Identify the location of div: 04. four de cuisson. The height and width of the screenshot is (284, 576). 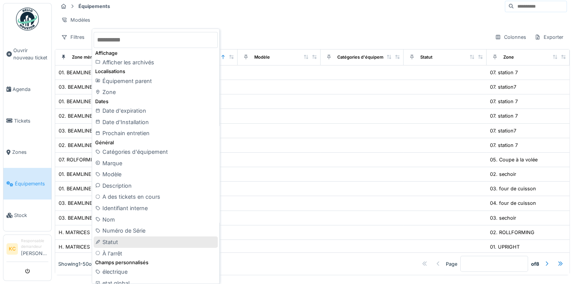
(513, 203).